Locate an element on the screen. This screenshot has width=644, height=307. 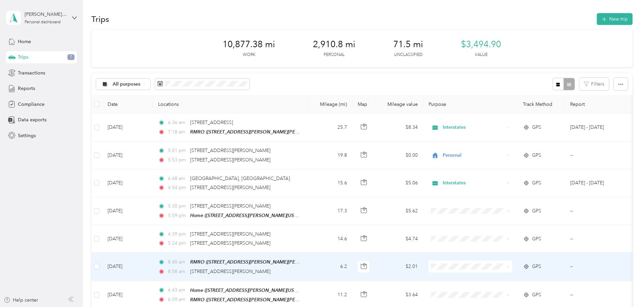
span: 6:36 am is located at coordinates (177, 122).